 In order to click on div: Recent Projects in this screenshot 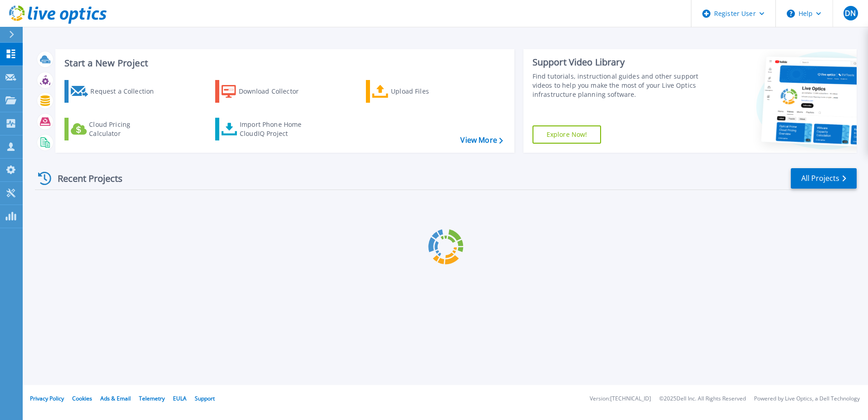, I will do `click(85, 178)`.